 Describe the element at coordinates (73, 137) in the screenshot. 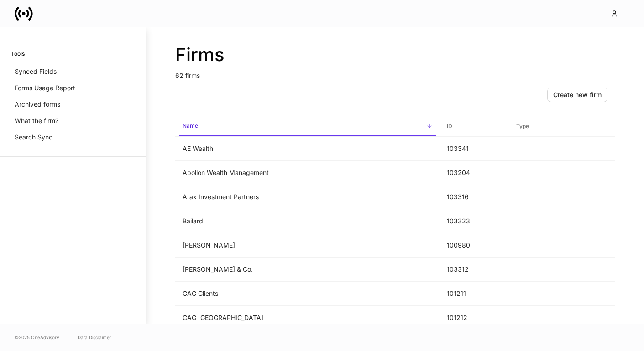

I see `a: Search Sync` at that location.